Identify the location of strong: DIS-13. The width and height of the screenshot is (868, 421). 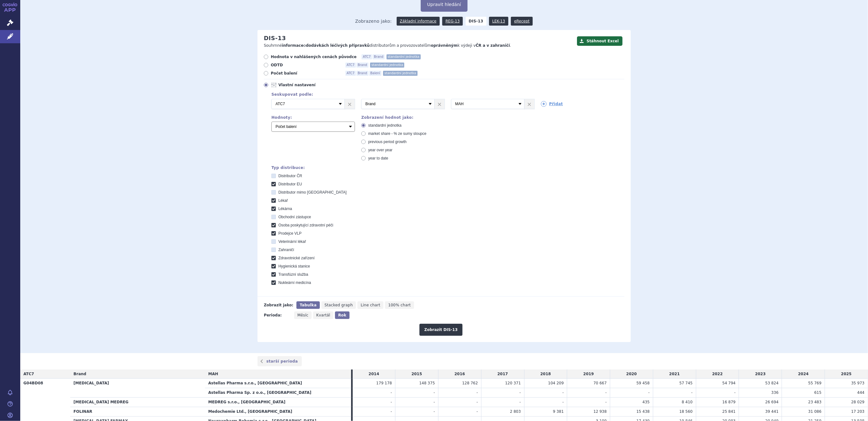
(476, 21).